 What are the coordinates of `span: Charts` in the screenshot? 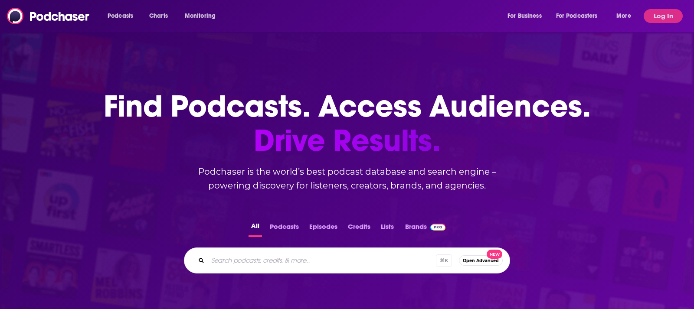 It's located at (158, 16).